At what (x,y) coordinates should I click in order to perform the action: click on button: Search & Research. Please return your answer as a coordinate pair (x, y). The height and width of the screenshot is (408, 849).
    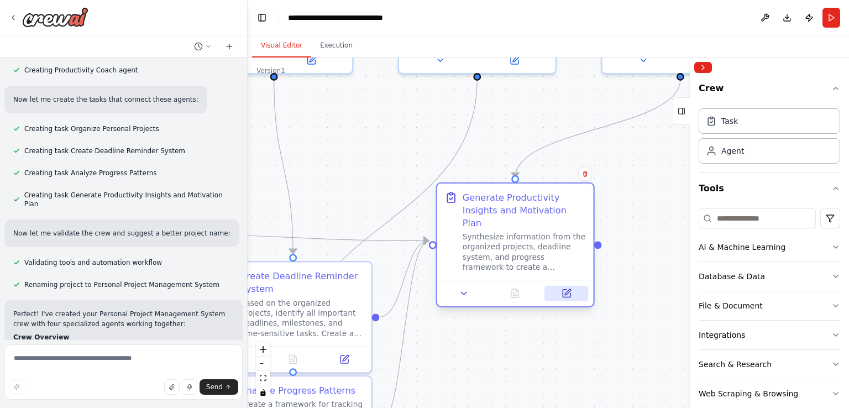
    Looking at the image, I should click on (769, 364).